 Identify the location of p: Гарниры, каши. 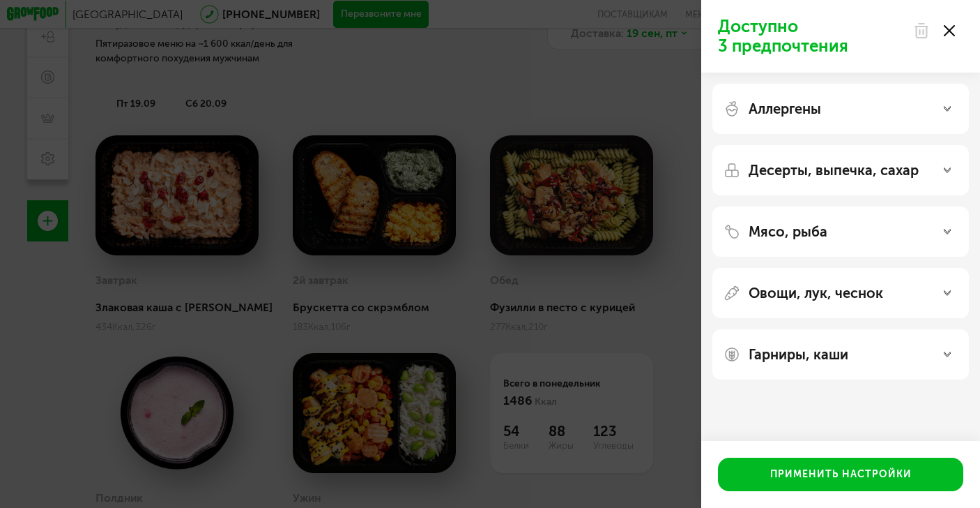
(799, 355).